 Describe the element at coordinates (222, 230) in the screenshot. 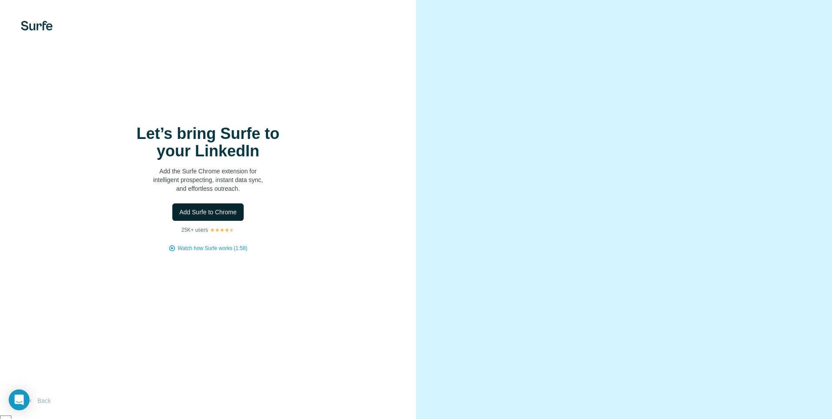

I see `img: Rating Stars` at that location.